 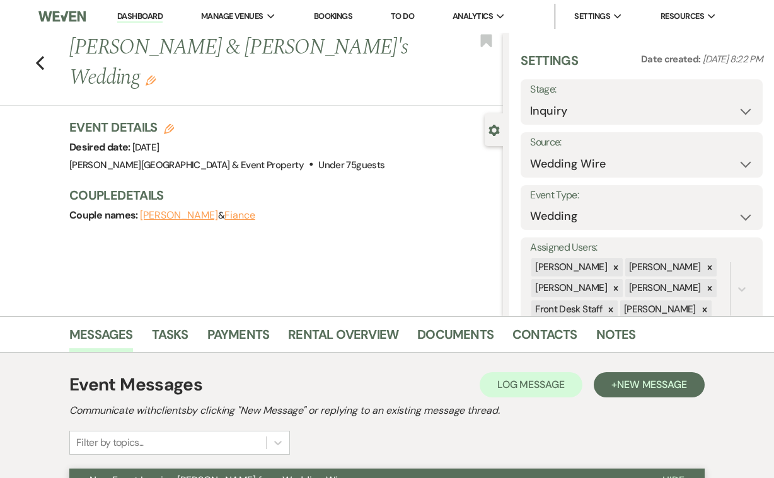 What do you see at coordinates (238, 339) in the screenshot?
I see `a: Payments` at bounding box center [238, 339].